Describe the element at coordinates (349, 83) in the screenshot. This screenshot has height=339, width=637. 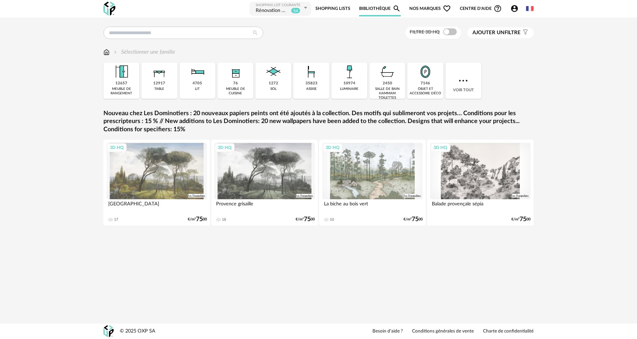
I see `div: 10974` at that location.